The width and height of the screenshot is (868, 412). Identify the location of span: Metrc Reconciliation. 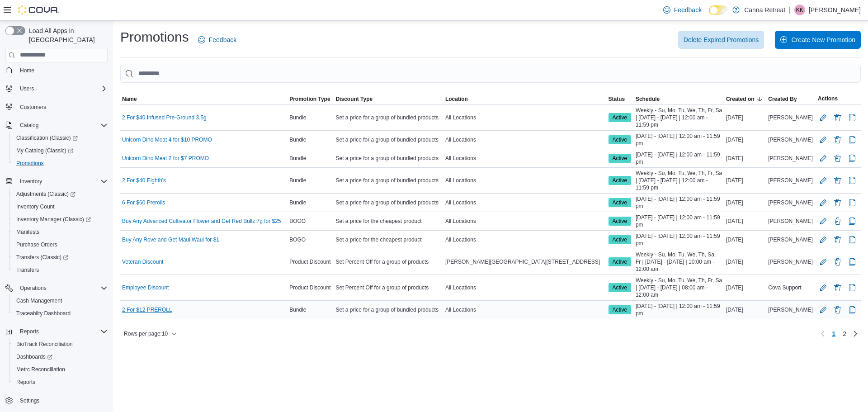
(60, 370).